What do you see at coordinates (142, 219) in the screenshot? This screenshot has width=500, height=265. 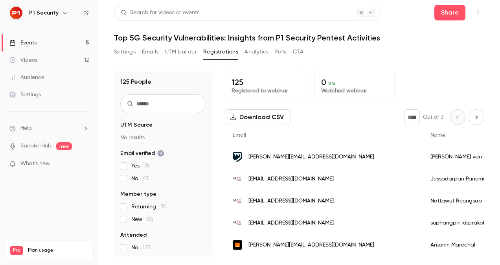 I see `span: New` at bounding box center [142, 219].